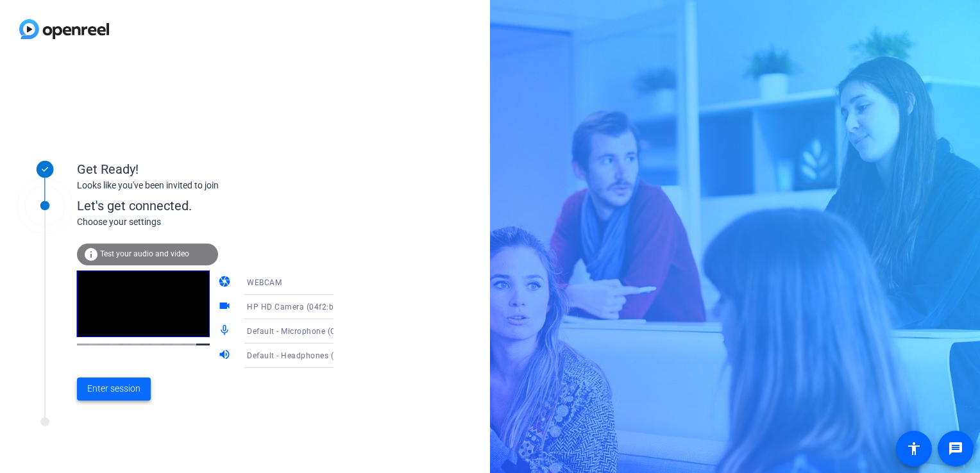 Image resolution: width=980 pixels, height=473 pixels. Describe the element at coordinates (226, 332) in the screenshot. I see `mat-icon: mic_none` at that location.